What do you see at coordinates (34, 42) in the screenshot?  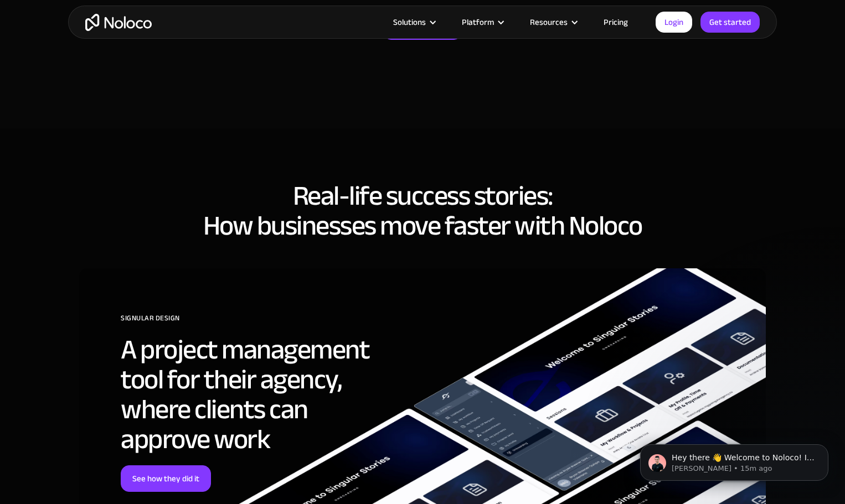 I see `img: Profile image for Darragh` at bounding box center [34, 42].